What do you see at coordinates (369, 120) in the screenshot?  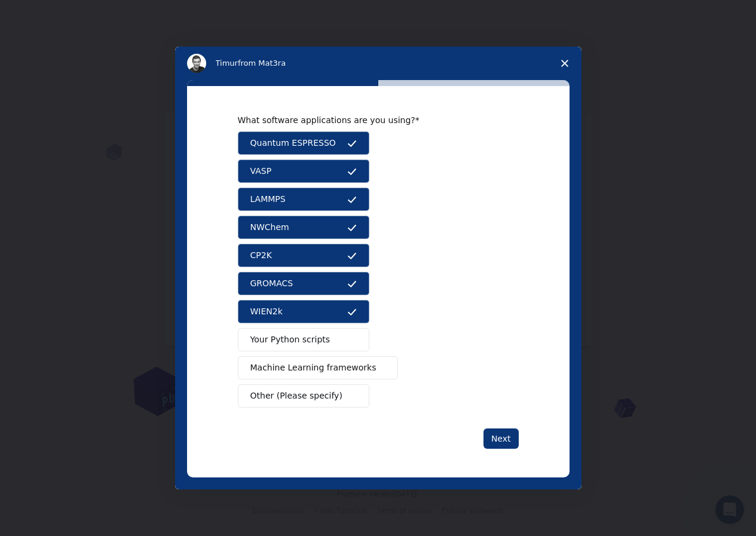 I see `div: What software applications are you using?` at bounding box center [369, 120].